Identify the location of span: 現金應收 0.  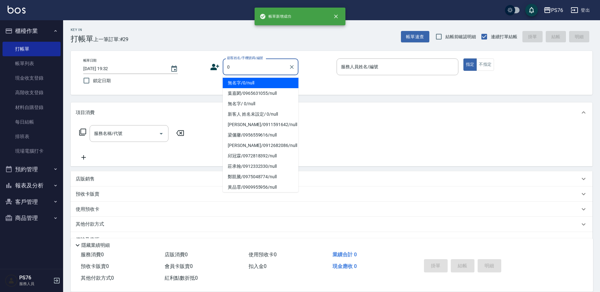
(345, 266).